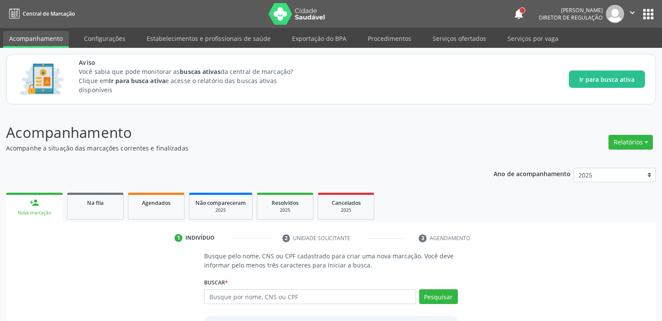 This screenshot has width=662, height=321. What do you see at coordinates (389, 38) in the screenshot?
I see `a: Procedimentos` at bounding box center [389, 38].